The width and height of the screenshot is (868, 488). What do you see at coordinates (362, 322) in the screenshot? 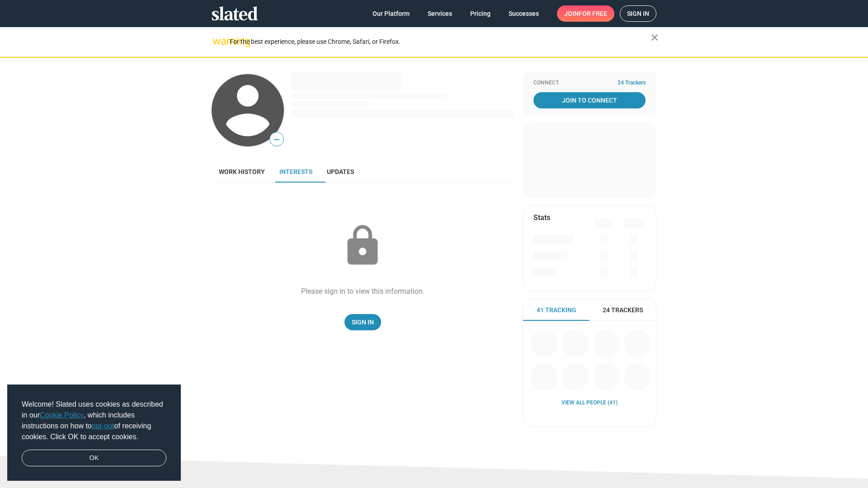
I see `span: Sign In` at bounding box center [362, 322].